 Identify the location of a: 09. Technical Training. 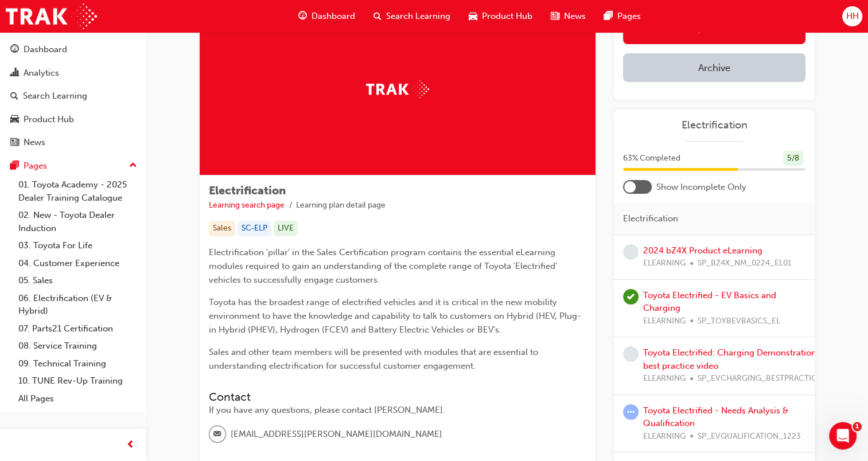
(77, 363).